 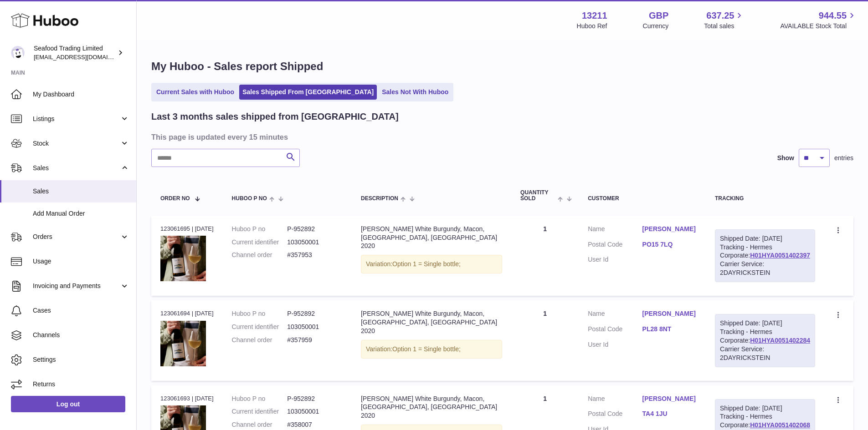 What do you see at coordinates (81, 360) in the screenshot?
I see `span: Settings` at bounding box center [81, 360].